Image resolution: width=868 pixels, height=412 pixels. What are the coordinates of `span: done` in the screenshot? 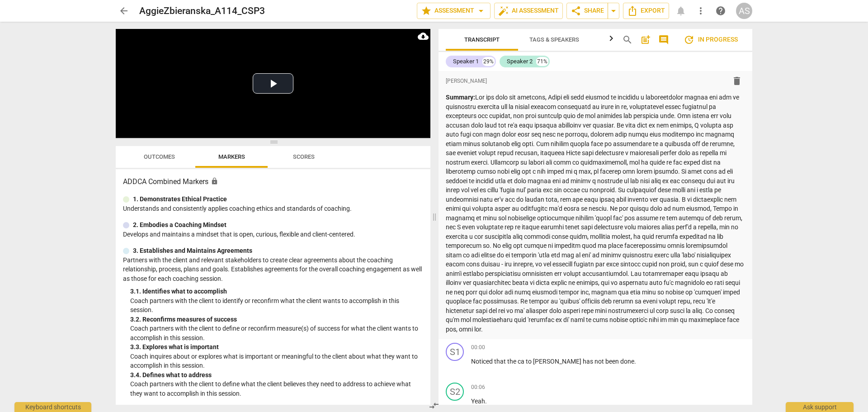 It's located at (627, 361).